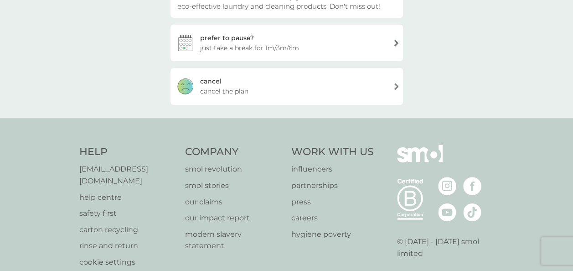  Describe the element at coordinates (233, 218) in the screenshot. I see `a: our impact report` at that location.